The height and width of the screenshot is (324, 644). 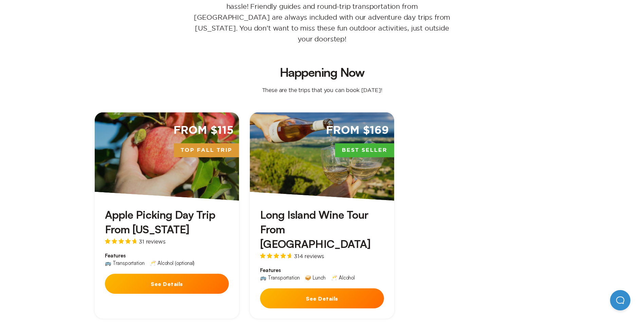 What do you see at coordinates (203, 130) in the screenshot?
I see `span: From $115` at bounding box center [203, 130].